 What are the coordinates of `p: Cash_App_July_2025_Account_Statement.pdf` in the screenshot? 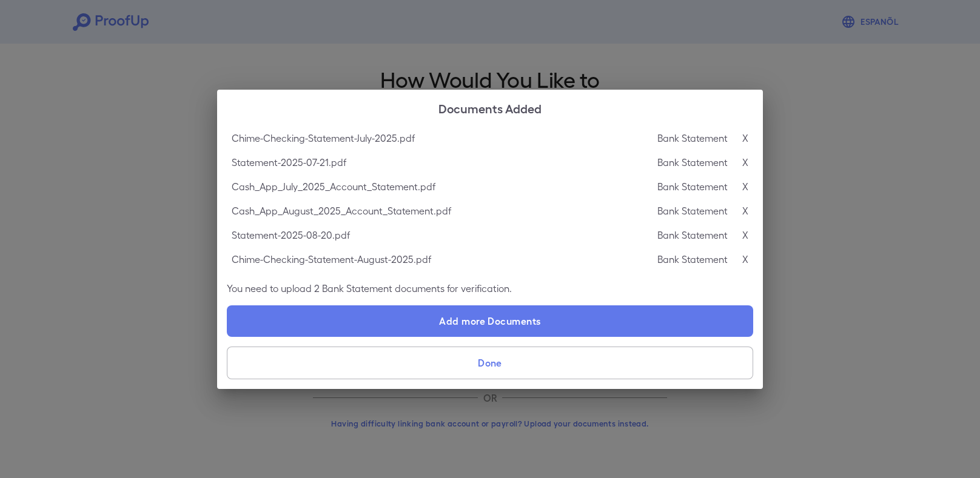 It's located at (334, 187).